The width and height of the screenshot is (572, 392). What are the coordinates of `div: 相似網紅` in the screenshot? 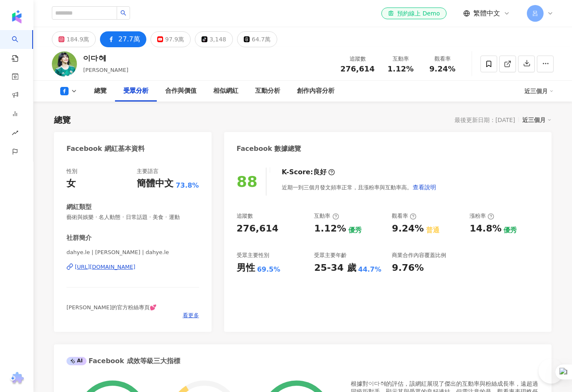 It's located at (225, 91).